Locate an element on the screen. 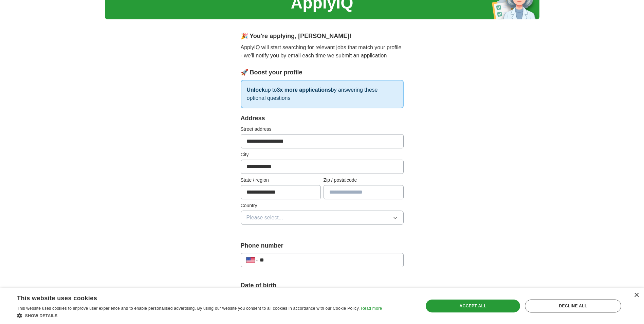 This screenshot has height=324, width=644. label: Phone number is located at coordinates (322, 246).